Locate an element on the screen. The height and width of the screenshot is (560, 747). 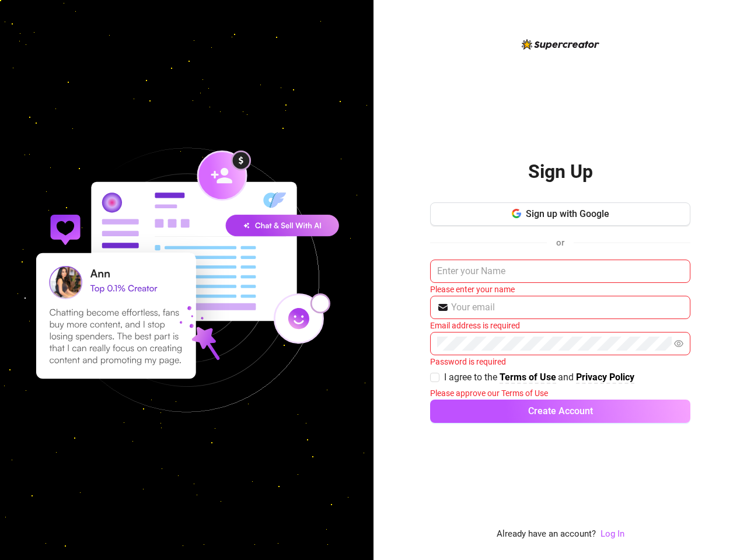
a: Terms of Use is located at coordinates (527, 378).